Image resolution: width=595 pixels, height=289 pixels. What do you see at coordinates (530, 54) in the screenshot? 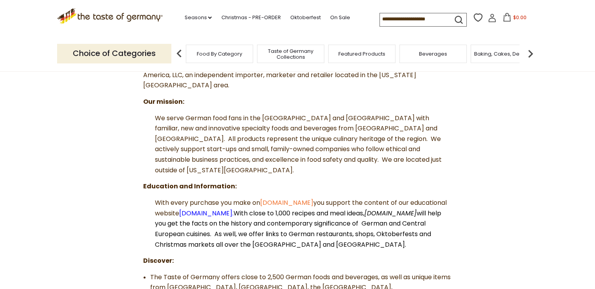
I see `img: next arrow` at bounding box center [530, 54].